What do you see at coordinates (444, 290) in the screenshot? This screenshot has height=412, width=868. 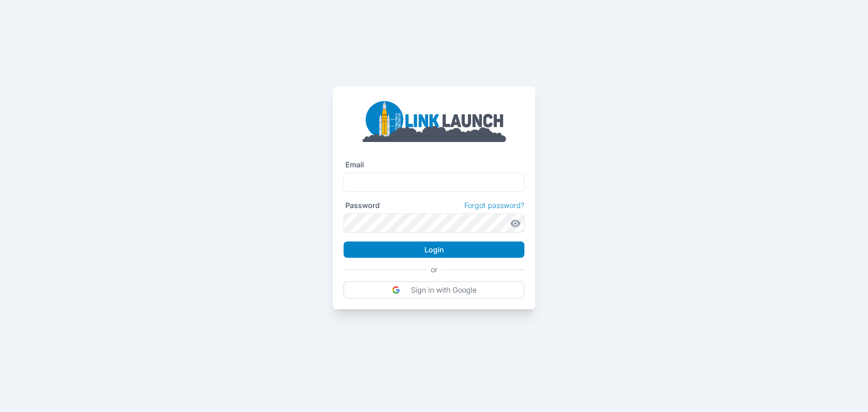 I see `p: Sign in with Google` at bounding box center [444, 290].